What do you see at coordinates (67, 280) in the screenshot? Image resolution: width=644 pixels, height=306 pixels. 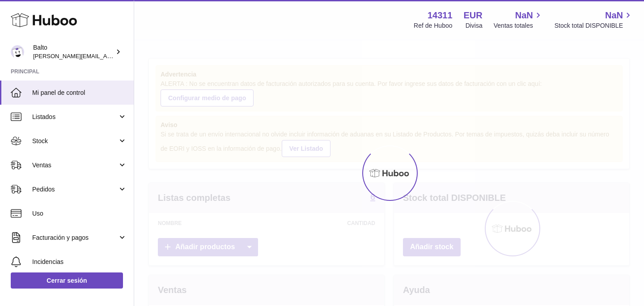 I see `a: Cerrar sesión` at bounding box center [67, 280].